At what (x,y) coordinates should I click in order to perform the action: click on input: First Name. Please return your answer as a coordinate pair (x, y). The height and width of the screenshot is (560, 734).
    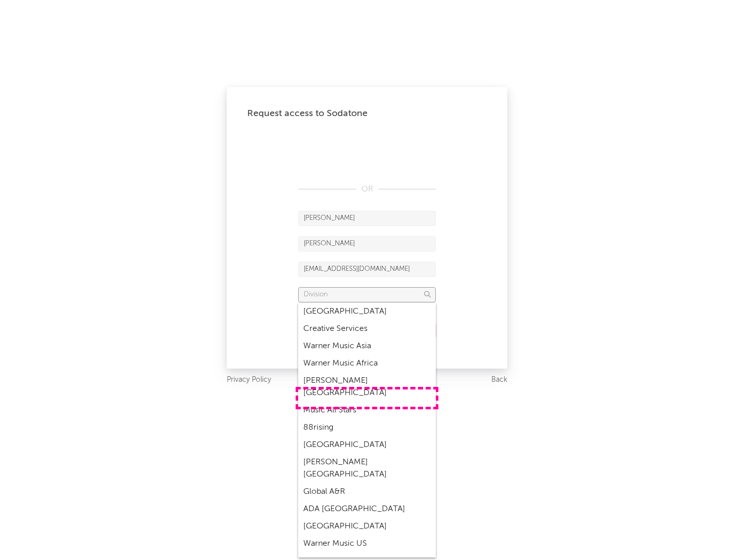
    Looking at the image, I should click on (367, 218).